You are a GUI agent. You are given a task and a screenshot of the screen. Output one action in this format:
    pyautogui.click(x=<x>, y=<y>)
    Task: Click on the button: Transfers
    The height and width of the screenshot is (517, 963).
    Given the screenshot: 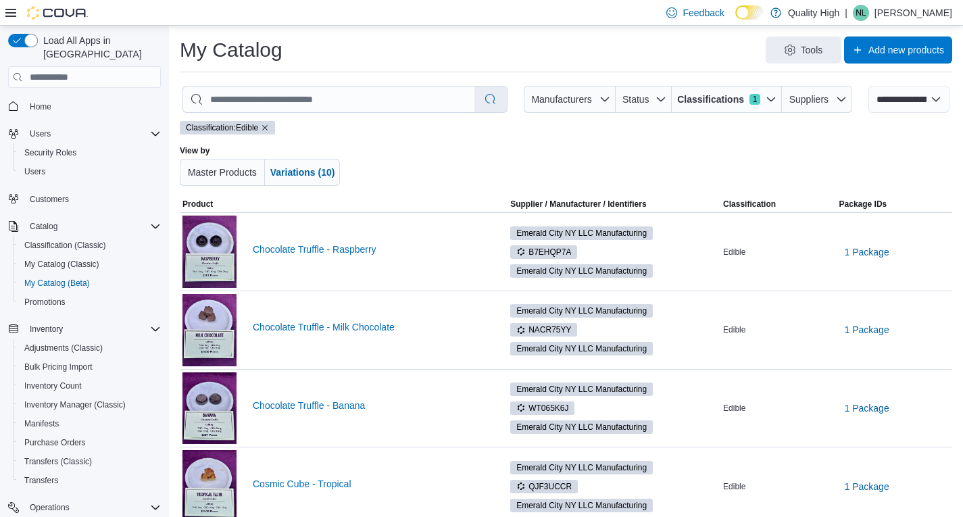 What is the action you would take?
    pyautogui.click(x=90, y=480)
    